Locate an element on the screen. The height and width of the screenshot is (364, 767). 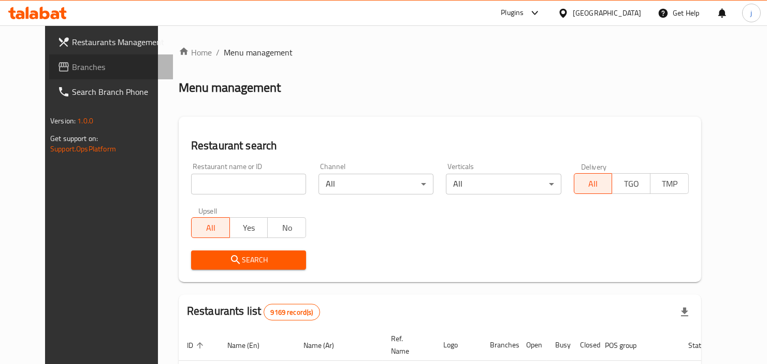
h2: Menu management is located at coordinates (229, 88).